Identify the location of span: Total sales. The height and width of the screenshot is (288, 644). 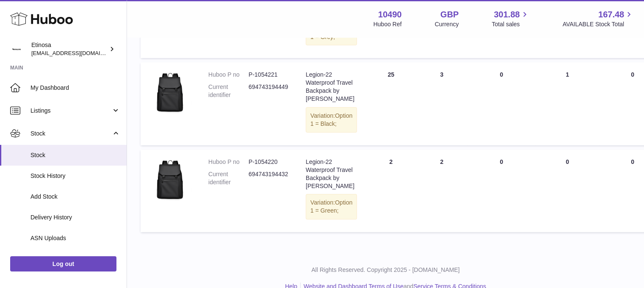
(510, 25).